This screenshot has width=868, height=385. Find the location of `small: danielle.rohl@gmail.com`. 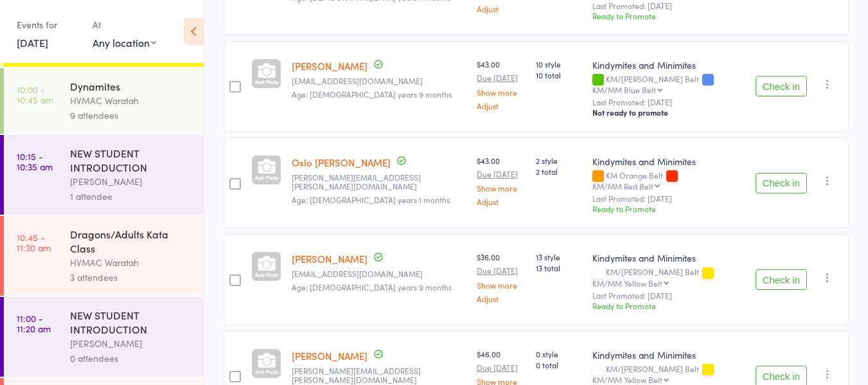

small: danielle.rohl@gmail.com is located at coordinates (379, 375).